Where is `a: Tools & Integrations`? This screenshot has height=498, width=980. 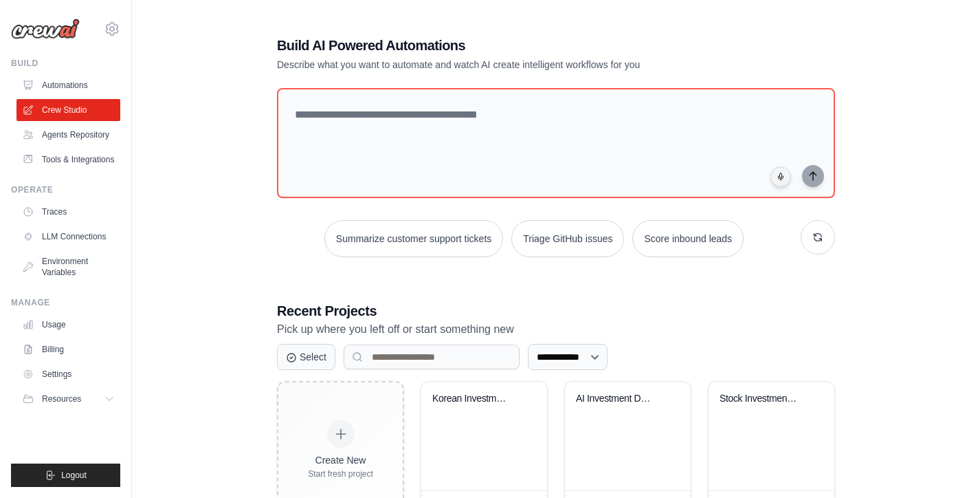 a: Tools & Integrations is located at coordinates (68, 159).